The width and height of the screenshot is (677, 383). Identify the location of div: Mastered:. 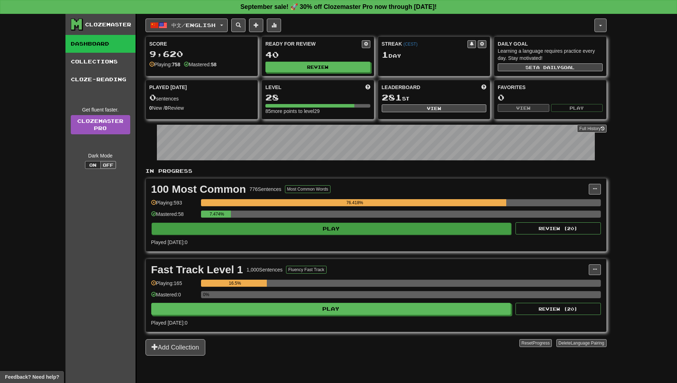
(200, 64).